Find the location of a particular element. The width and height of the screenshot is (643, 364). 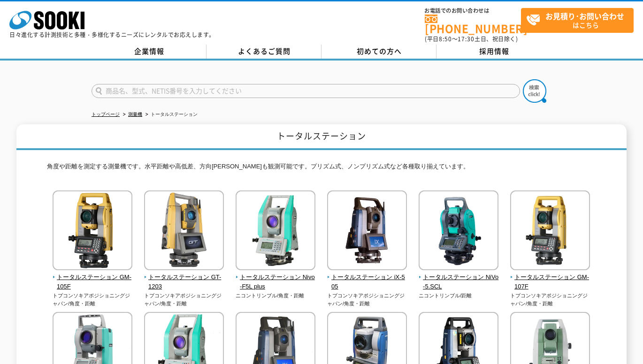

img: トータルステーション GT-1203 is located at coordinates (184, 231).